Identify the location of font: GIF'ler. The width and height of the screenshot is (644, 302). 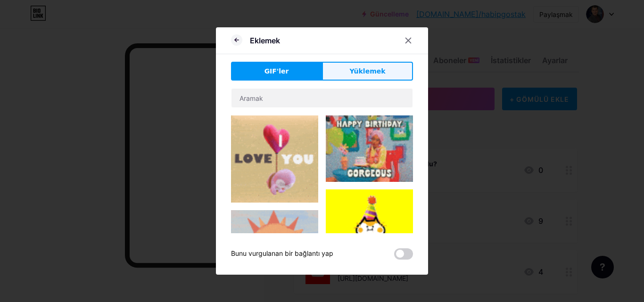
(277, 71).